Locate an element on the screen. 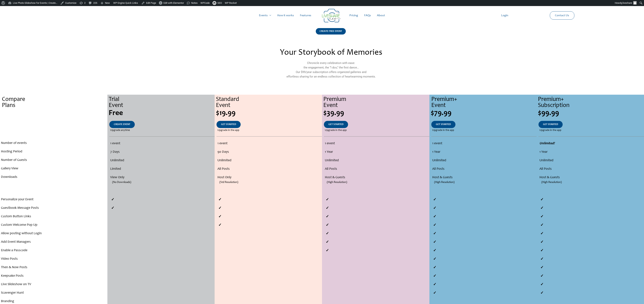 This screenshot has height=304, width=644. li: Number of events is located at coordinates (54, 143).